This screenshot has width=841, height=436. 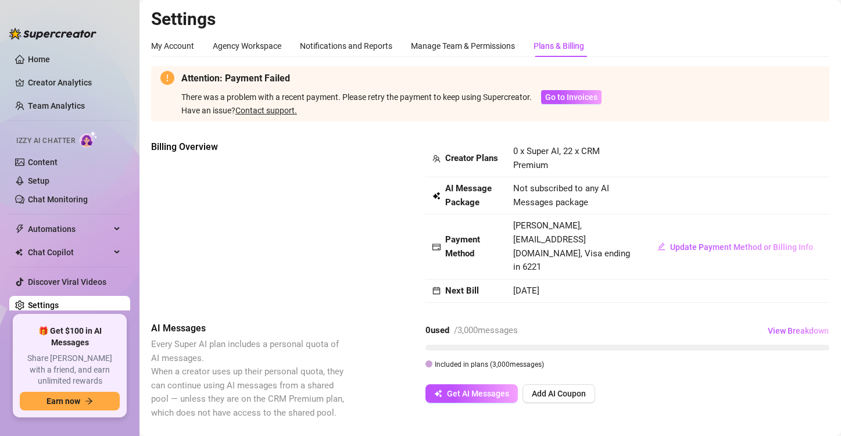 What do you see at coordinates (437, 291) in the screenshot?
I see `span: calendar` at bounding box center [437, 291].